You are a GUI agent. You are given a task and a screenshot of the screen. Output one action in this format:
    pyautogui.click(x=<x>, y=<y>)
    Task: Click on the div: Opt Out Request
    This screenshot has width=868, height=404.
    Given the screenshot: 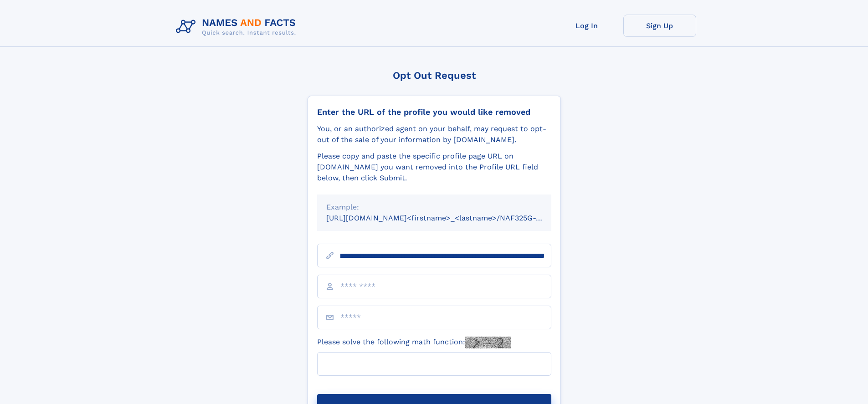 What is the action you would take?
    pyautogui.click(x=434, y=75)
    